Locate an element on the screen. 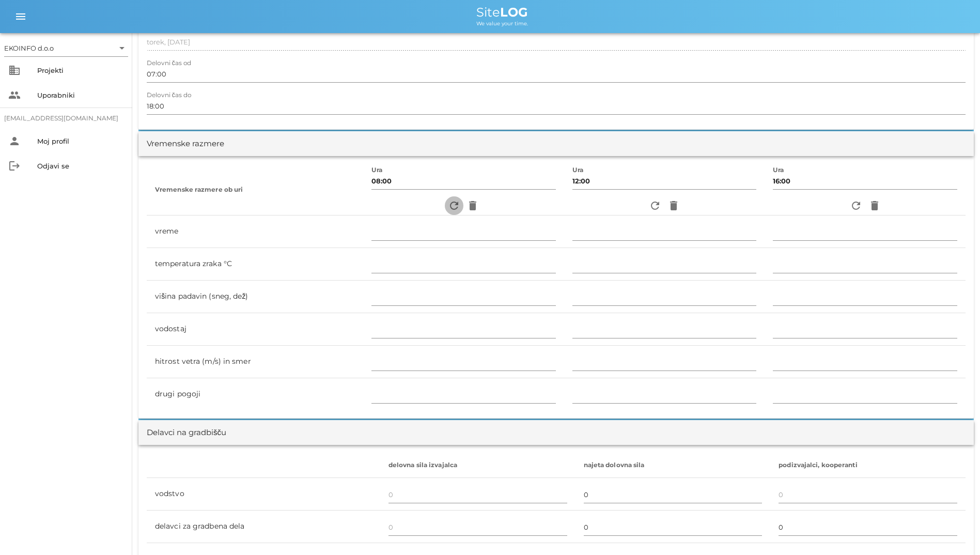 This screenshot has width=980, height=555. div: Projekti is located at coordinates (81, 71).